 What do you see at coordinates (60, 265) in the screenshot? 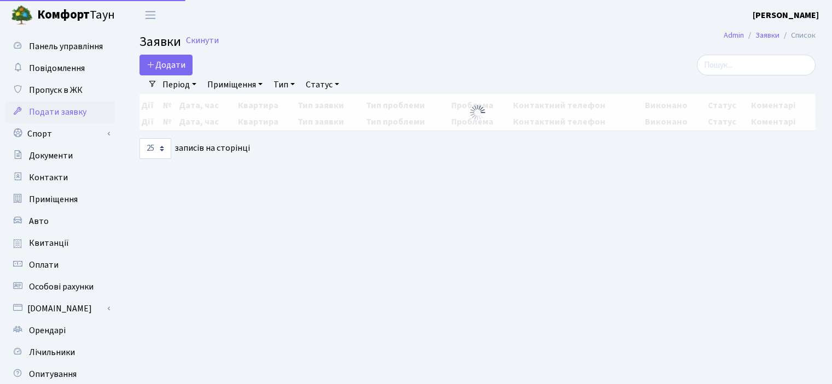
I see `a: Оплати` at bounding box center [60, 265].